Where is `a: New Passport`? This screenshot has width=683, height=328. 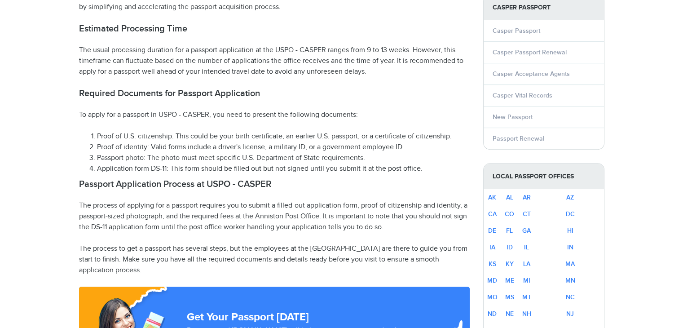
a: New Passport is located at coordinates (513, 117).